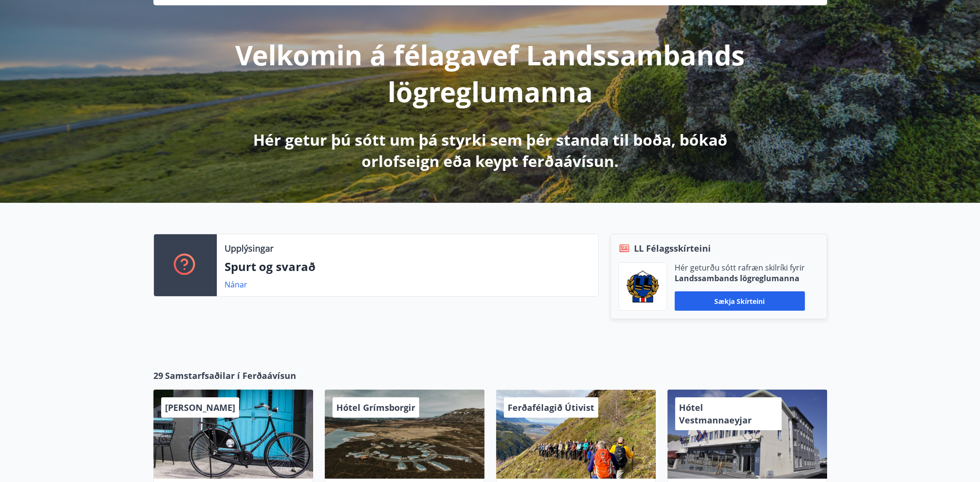 This screenshot has width=980, height=482. I want to click on p: Hér geturðu sótt rafræn skilríki fyrir, so click(740, 268).